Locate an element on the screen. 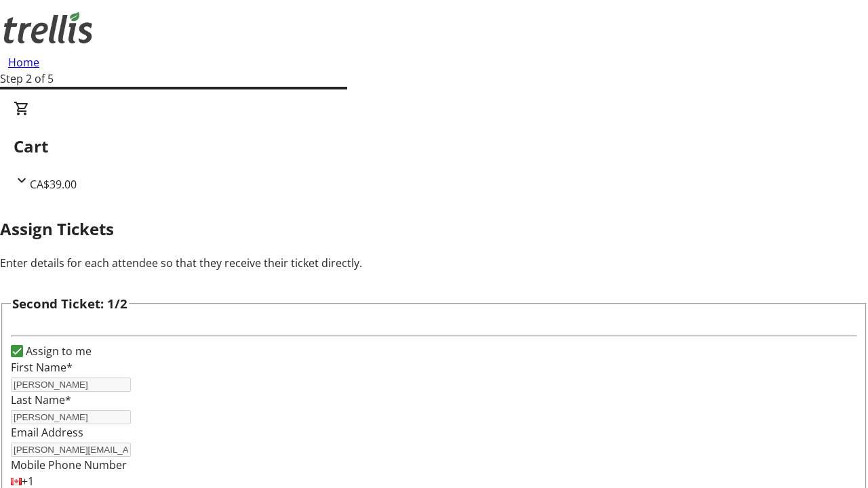 The width and height of the screenshot is (868, 488). div: CartCA$39.00 is located at coordinates (434, 146).